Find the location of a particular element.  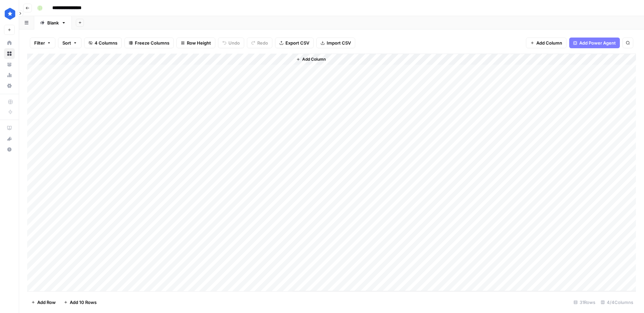

span: Add 10 Rows is located at coordinates (83, 302).